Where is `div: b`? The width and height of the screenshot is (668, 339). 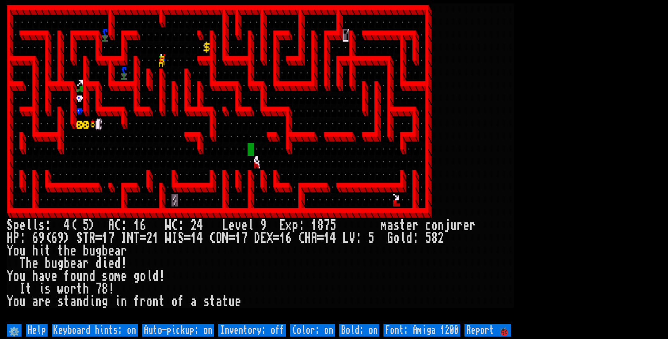
div: b is located at coordinates (48, 264).